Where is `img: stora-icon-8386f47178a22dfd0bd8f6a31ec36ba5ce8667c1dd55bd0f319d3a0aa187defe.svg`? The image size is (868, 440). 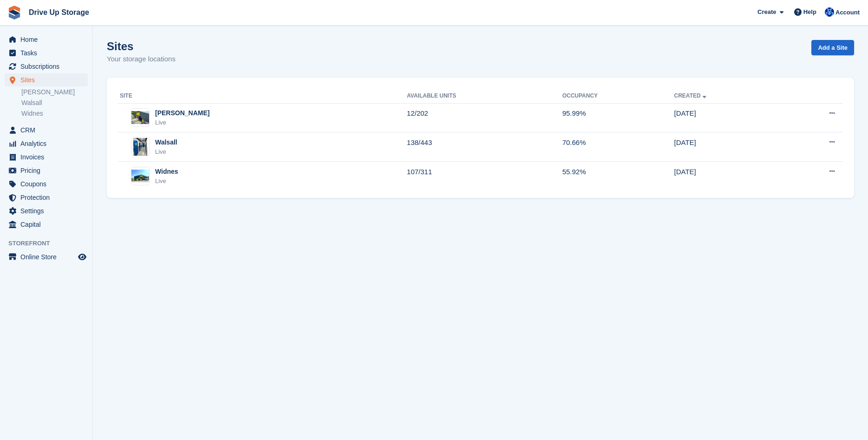
img: stora-icon-8386f47178a22dfd0bd8f6a31ec36ba5ce8667c1dd55bd0f319d3a0aa187defe.svg is located at coordinates (14, 12).